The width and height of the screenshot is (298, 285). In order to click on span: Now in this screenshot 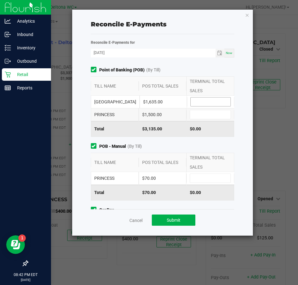, I will do `click(229, 53)`.